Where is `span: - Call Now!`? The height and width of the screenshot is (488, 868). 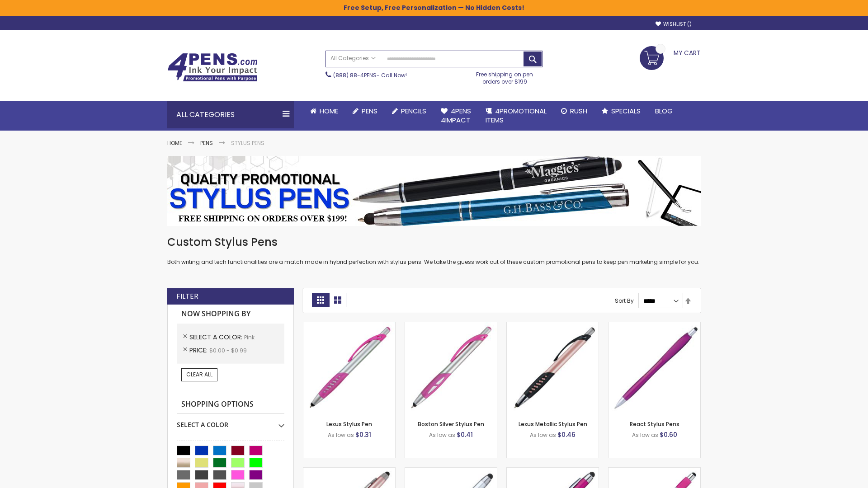 span: - Call Now! is located at coordinates (370, 75).